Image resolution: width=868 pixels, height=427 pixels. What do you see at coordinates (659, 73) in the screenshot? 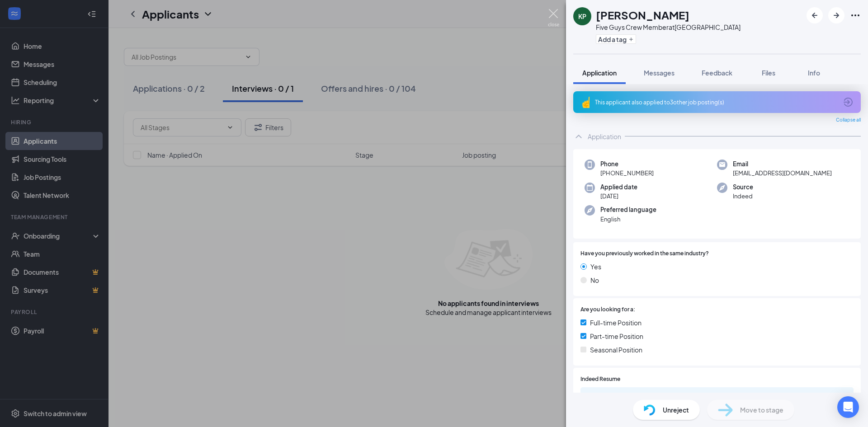
I see `span: Messages` at bounding box center [659, 73].